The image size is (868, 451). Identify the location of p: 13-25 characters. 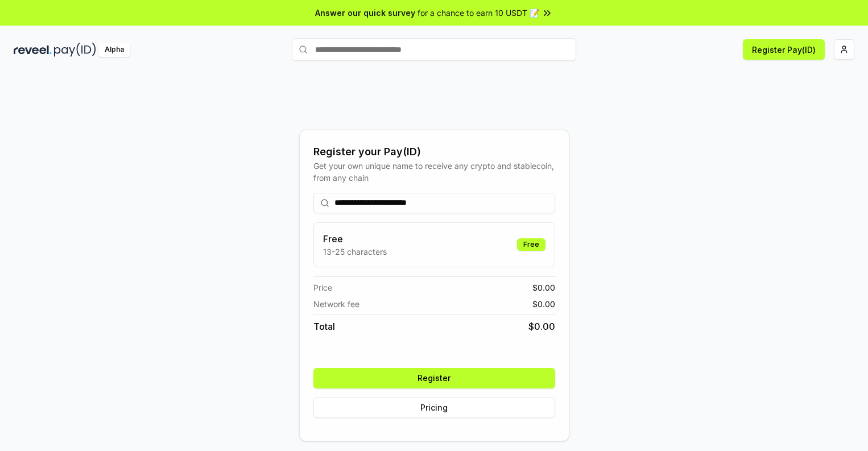
(355, 251).